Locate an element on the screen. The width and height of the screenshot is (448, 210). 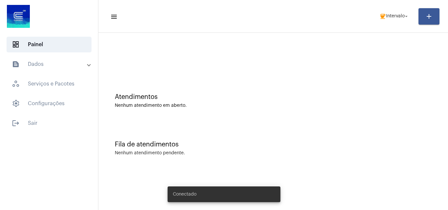
div: Atendimentos is located at coordinates (273, 97).